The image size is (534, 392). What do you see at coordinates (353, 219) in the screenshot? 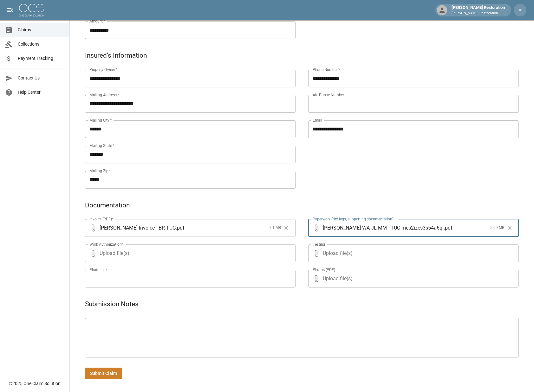
I see `label: Paperwork (dry logs, supporting documentation)` at bounding box center [353, 219].